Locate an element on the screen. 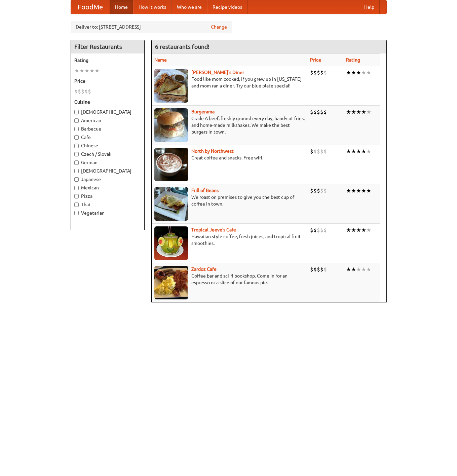  a: Rating is located at coordinates (353, 60).